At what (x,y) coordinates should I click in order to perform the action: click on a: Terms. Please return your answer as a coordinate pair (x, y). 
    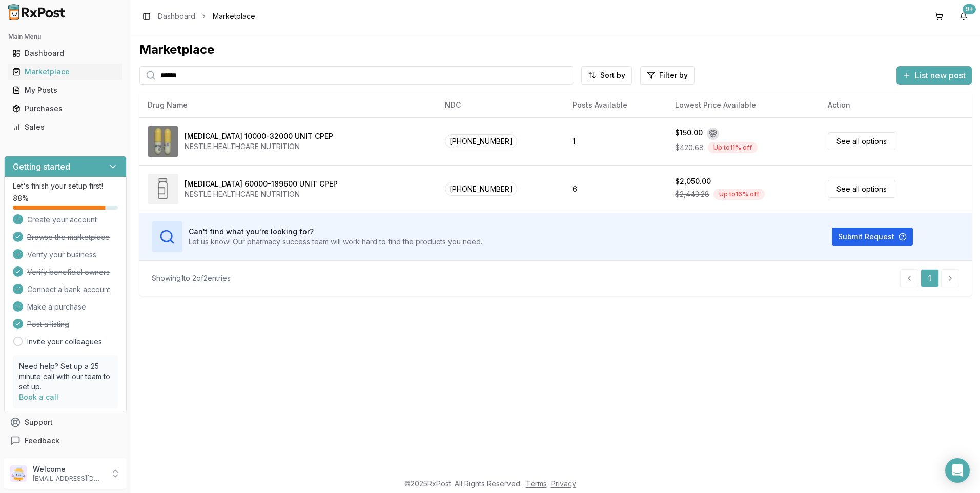
    Looking at the image, I should click on (536, 484).